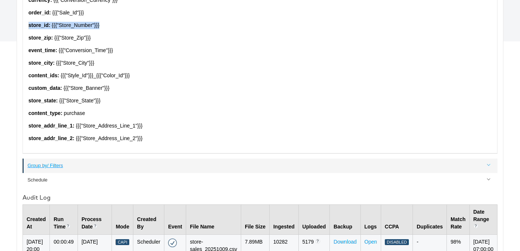 This screenshot has width=520, height=251. I want to click on div: Schedule, so click(260, 180).